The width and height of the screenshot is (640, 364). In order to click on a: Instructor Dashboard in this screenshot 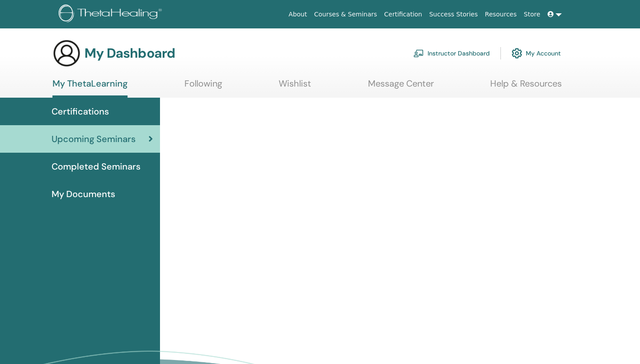, I will do `click(451, 53)`.